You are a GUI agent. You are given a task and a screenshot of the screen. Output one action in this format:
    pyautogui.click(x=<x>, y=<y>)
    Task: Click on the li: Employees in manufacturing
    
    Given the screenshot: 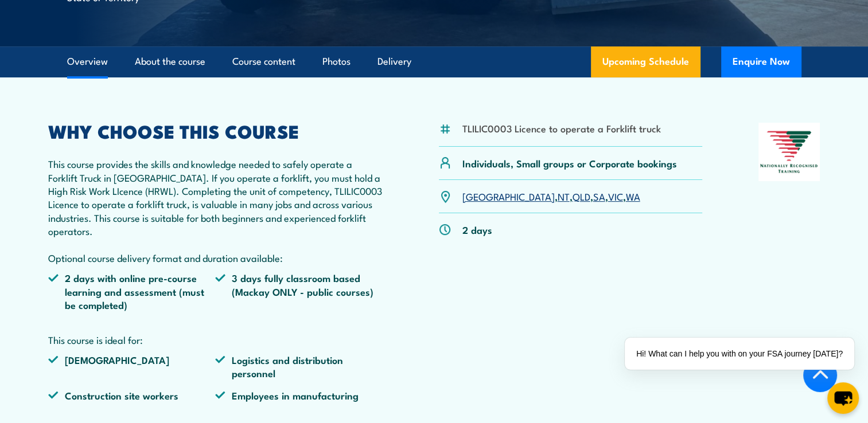 What is the action you would take?
    pyautogui.click(x=299, y=395)
    